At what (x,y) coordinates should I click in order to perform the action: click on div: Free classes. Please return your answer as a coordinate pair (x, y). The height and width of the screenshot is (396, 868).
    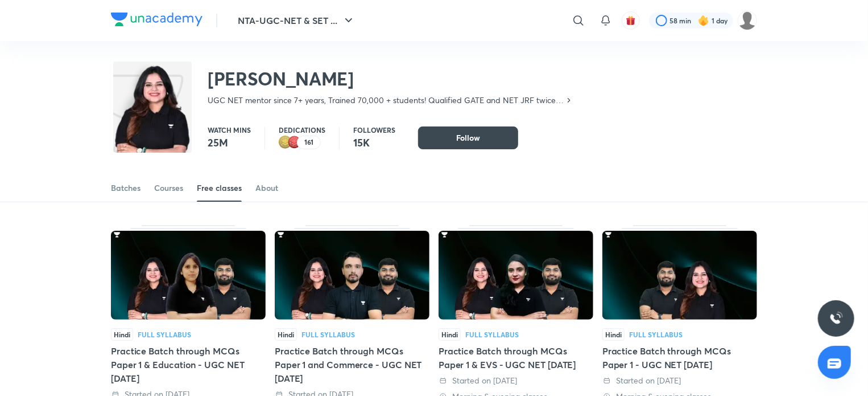
    Looking at the image, I should click on (219, 188).